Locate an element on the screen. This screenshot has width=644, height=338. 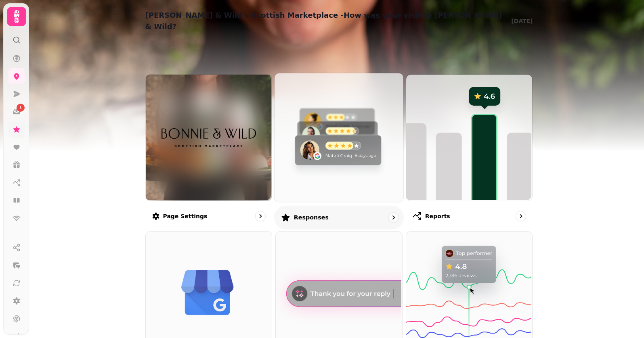
p: Responses is located at coordinates (311, 217).